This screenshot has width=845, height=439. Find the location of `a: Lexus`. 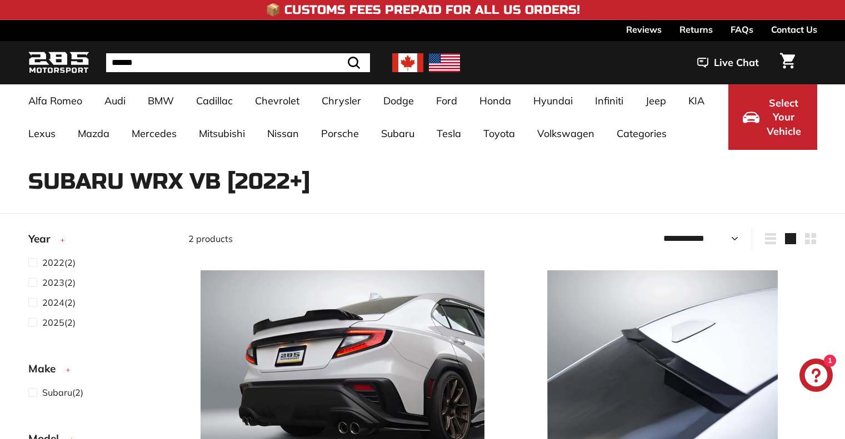

a: Lexus is located at coordinates (42, 133).